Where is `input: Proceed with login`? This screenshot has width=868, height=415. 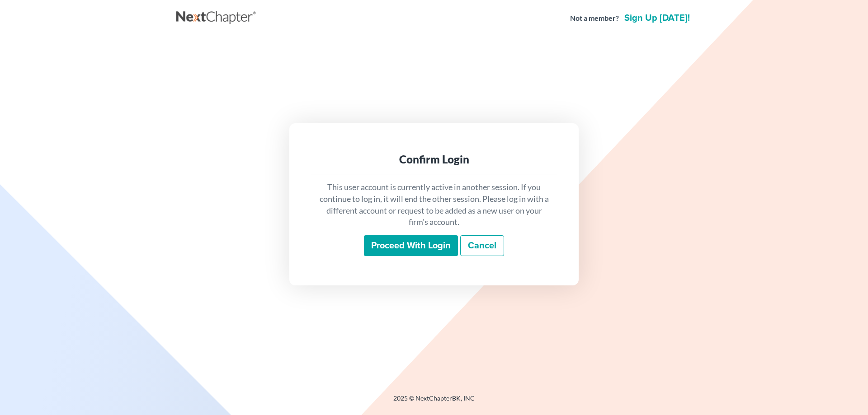
input: Proceed with login is located at coordinates (411, 246).